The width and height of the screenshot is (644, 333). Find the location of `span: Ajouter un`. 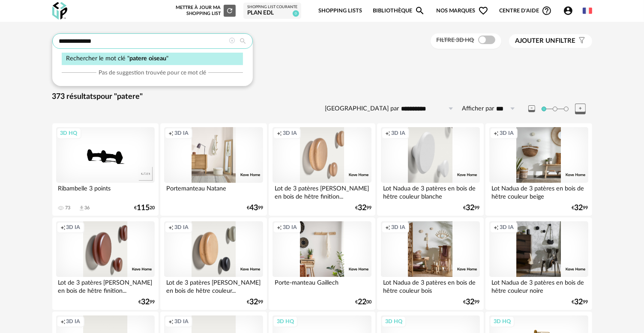

span: Ajouter un is located at coordinates (536, 41).